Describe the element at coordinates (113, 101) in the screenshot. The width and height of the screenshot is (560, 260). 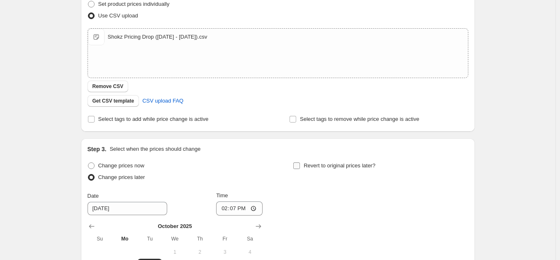
I see `span: Get CSV template` at that location.